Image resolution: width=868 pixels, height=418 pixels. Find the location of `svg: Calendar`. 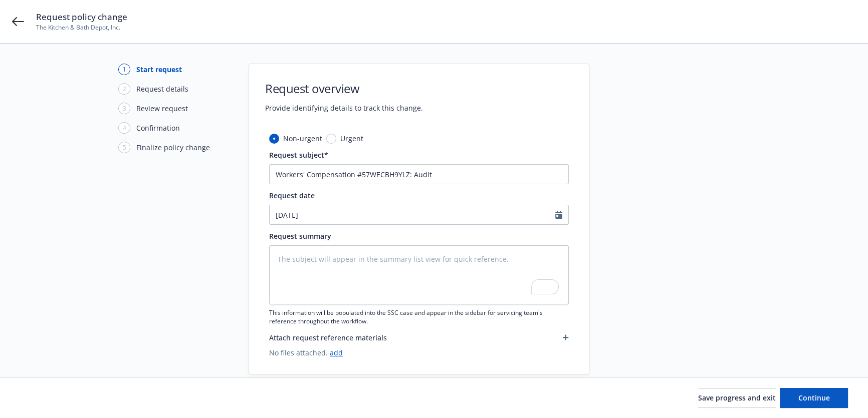

svg: Calendar is located at coordinates (558, 215).